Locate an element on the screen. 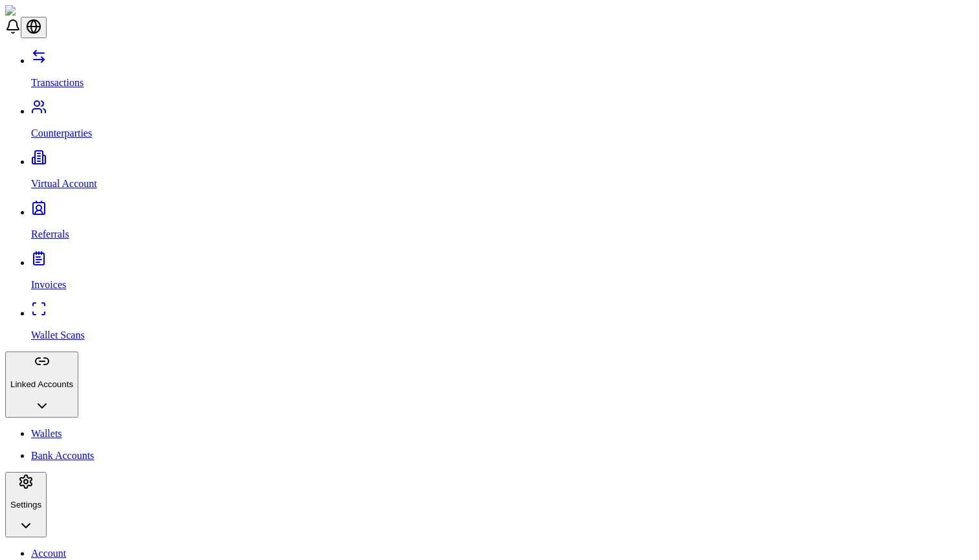  p: Linked Accounts is located at coordinates (41, 384).